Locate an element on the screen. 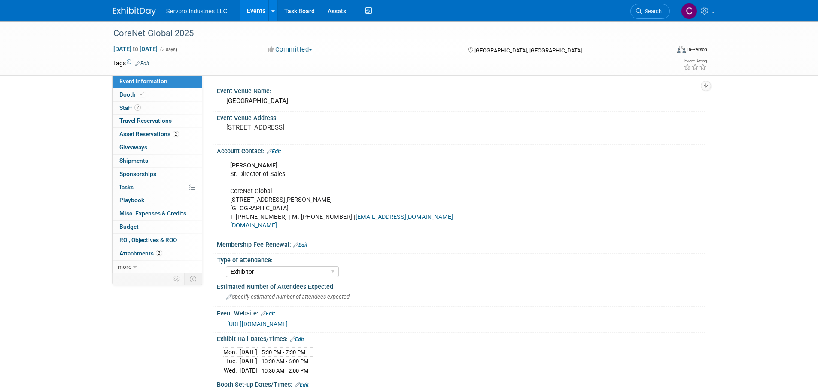 This screenshot has width=818, height=391. div: Exhibit Hall Dates/Times: is located at coordinates (461, 338).